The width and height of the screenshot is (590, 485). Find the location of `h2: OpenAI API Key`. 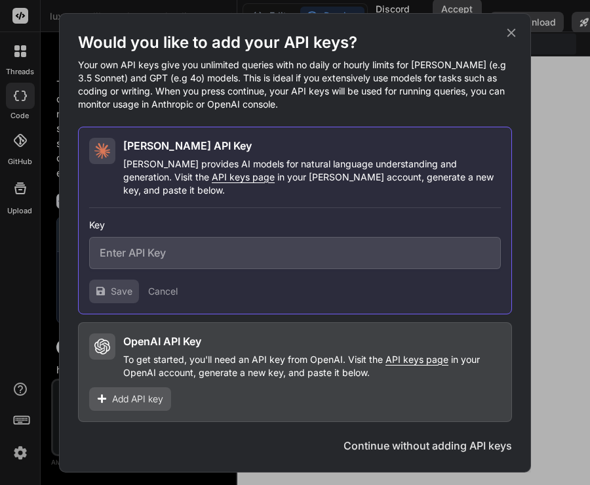

h2: OpenAI API Key is located at coordinates (162, 341).